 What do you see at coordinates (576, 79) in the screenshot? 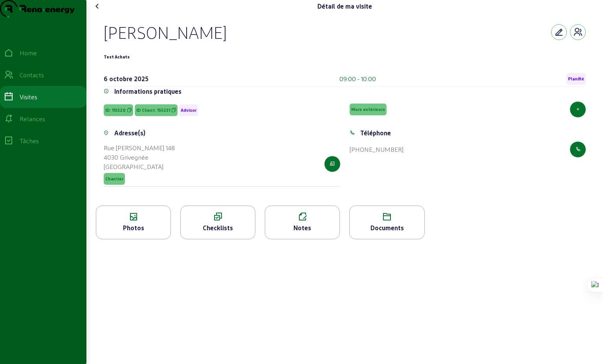
I see `span: Planifié` at bounding box center [576, 79].